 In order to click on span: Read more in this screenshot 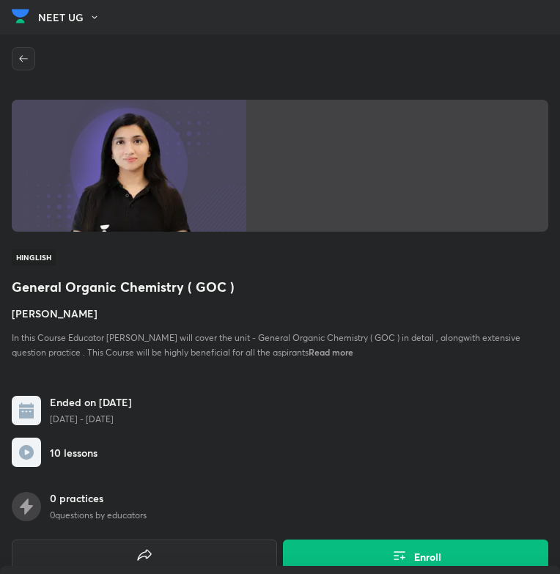, I will do `click(330, 352)`.